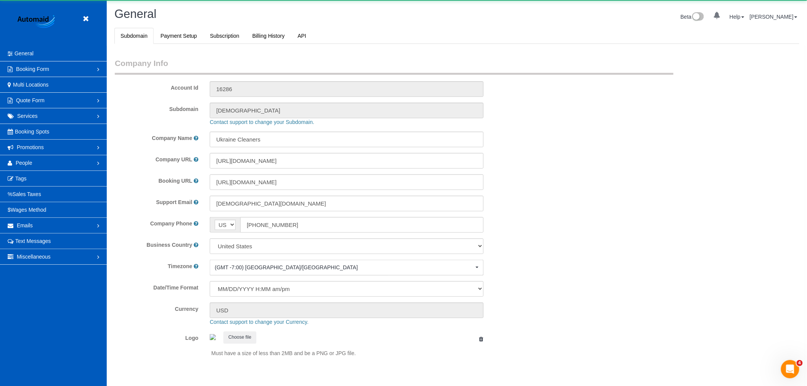 The height and width of the screenshot is (386, 807). Describe the element at coordinates (33, 241) in the screenshot. I see `span: Text Messages` at that location.